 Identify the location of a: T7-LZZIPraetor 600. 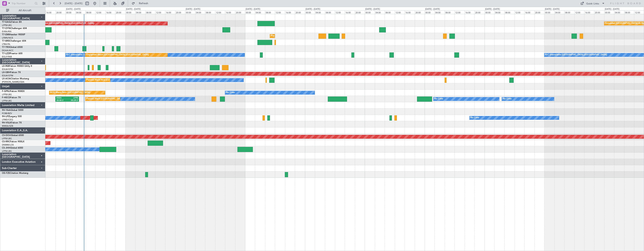
(12, 53).